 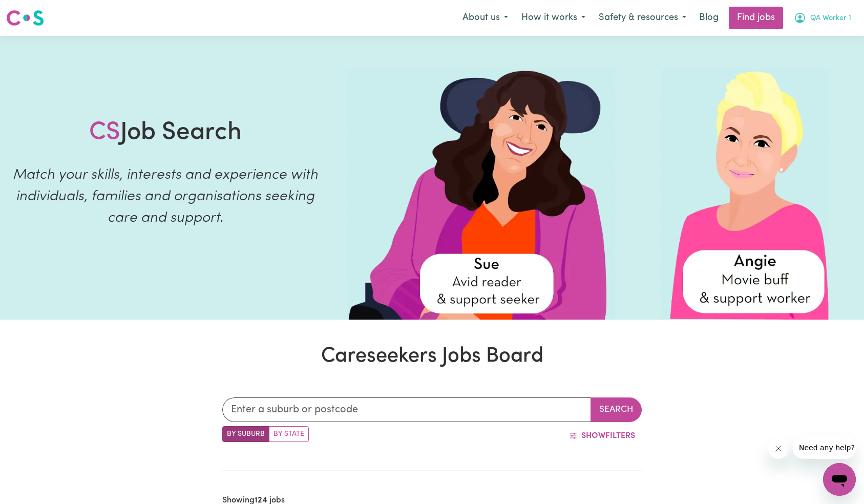 What do you see at coordinates (166, 197) in the screenshot?
I see `p: Match your skills, interests and experience with individuals, families and organisations seeking ...` at bounding box center [166, 197].